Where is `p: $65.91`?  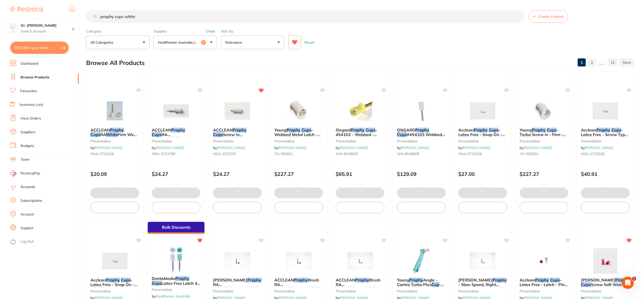
p: $65.91 is located at coordinates (360, 174).